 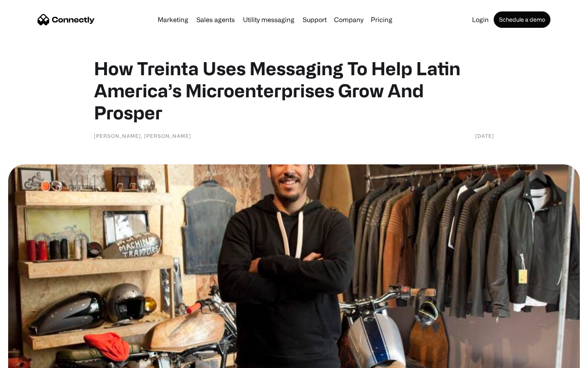 What do you see at coordinates (173, 19) in the screenshot?
I see `a: Marketing` at bounding box center [173, 19].